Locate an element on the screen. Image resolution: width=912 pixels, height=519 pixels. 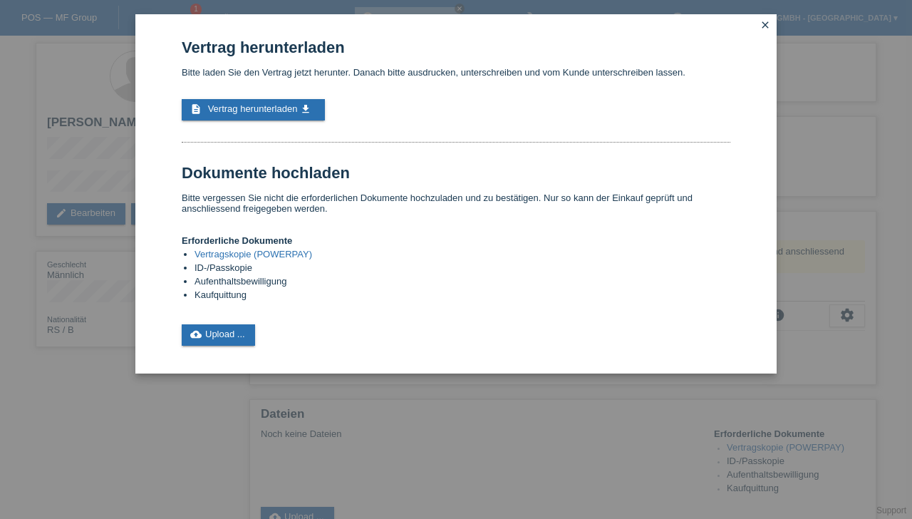
li: ID-/Passkopie is located at coordinates (463, 269).